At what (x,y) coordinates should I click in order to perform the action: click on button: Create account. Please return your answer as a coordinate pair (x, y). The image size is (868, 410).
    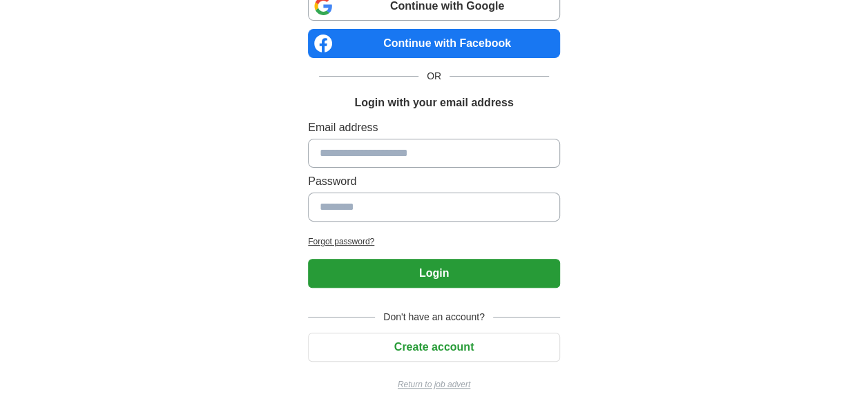
    Looking at the image, I should click on (434, 348).